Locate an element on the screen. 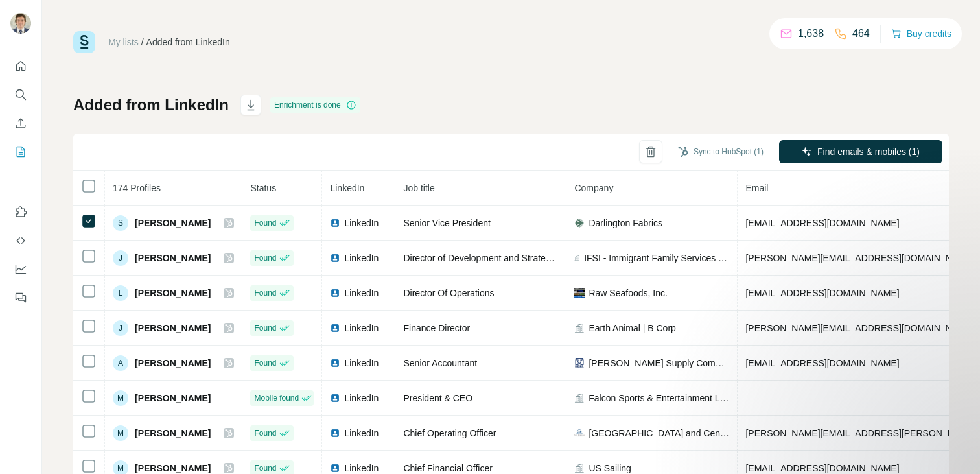 The image size is (980, 474). span: Find emails & mobiles (1) is located at coordinates (869, 152).